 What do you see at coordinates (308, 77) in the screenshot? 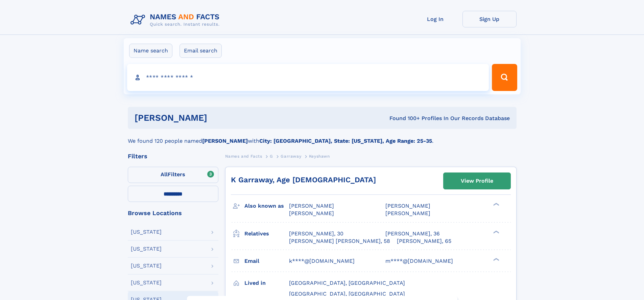
I see `input: search input` at bounding box center [308, 77].